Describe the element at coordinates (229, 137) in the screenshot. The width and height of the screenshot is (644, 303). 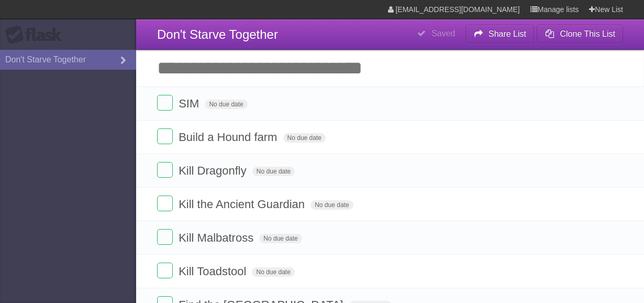
I see `span: Build a Hound farm` at that location.